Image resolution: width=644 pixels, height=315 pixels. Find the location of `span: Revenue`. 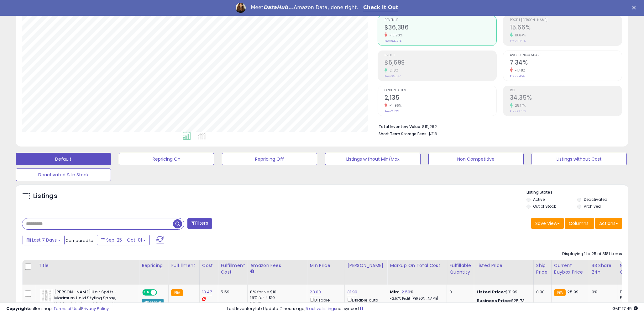

span: Revenue is located at coordinates (440, 20).